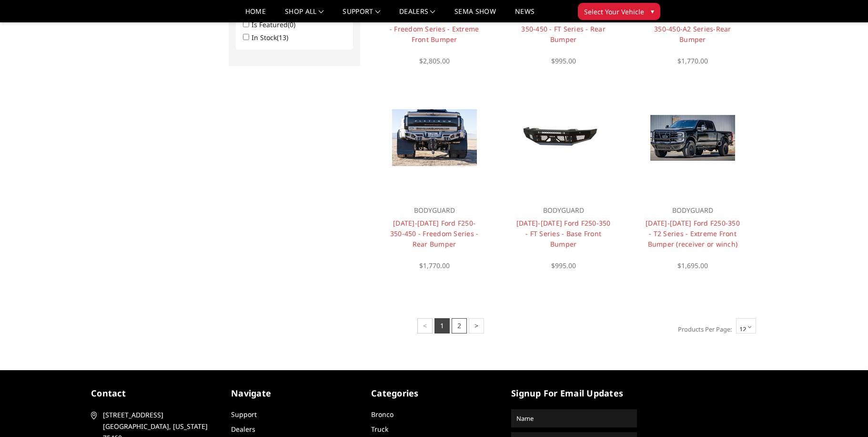  I want to click on a: Home, so click(255, 15).